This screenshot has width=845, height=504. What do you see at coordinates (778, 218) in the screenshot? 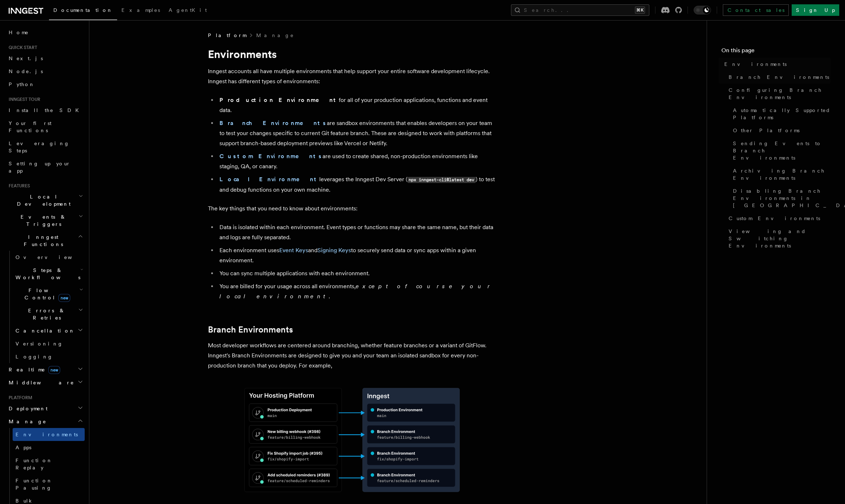
I see `a: Custom Environments` at bounding box center [778, 218].